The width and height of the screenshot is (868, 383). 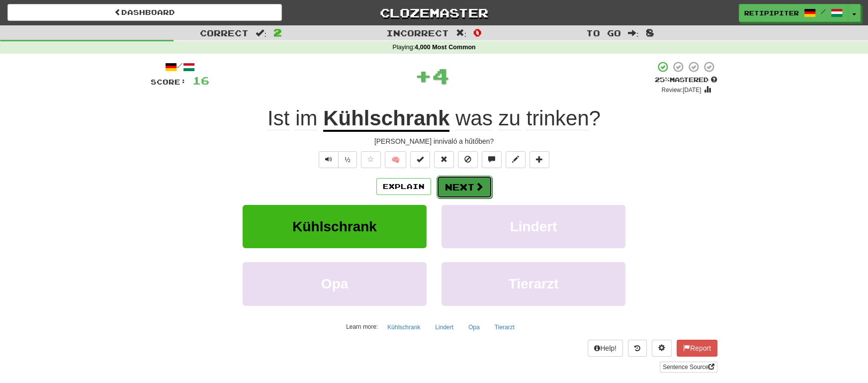 What do you see at coordinates (335, 283) in the screenshot?
I see `span: Opa` at bounding box center [335, 283].